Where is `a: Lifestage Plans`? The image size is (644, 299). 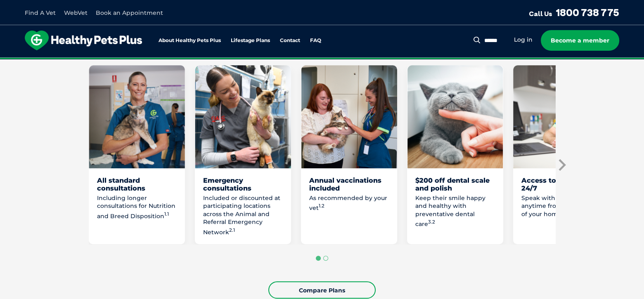
a: Lifestage Plans is located at coordinates (250, 40).